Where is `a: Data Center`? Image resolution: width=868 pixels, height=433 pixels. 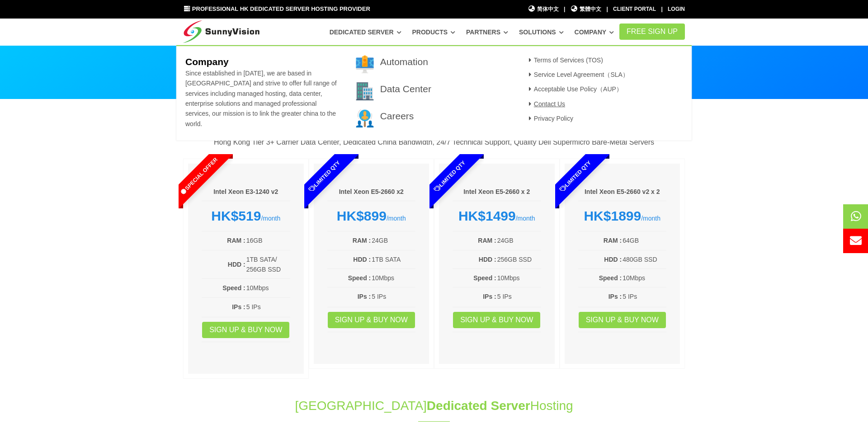
a: Data Center is located at coordinates (405, 89).